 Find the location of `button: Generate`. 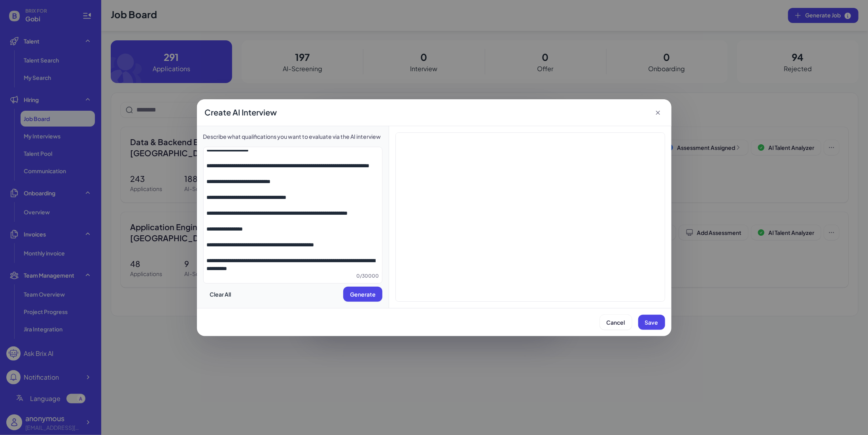

button: Generate is located at coordinates (363, 294).